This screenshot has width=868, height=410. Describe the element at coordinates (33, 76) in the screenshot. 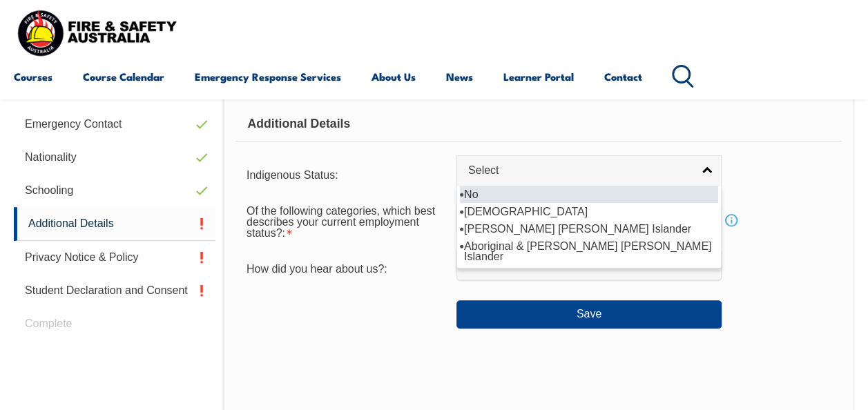

I see `a: Courses` at that location.